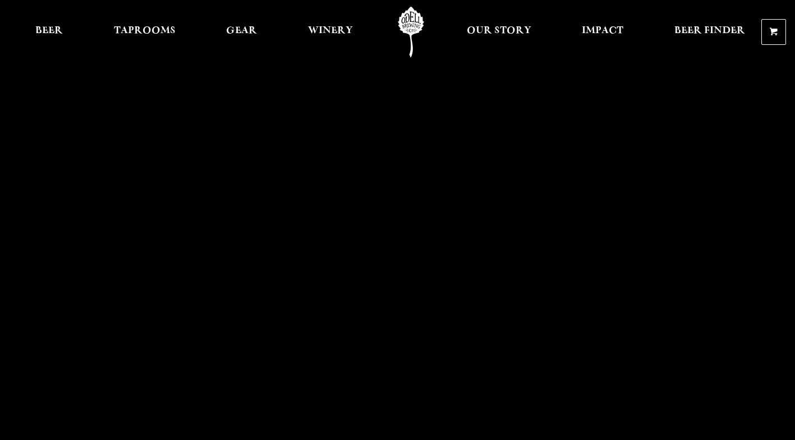 This screenshot has height=440, width=795. I want to click on a: Odell Home, so click(411, 32).